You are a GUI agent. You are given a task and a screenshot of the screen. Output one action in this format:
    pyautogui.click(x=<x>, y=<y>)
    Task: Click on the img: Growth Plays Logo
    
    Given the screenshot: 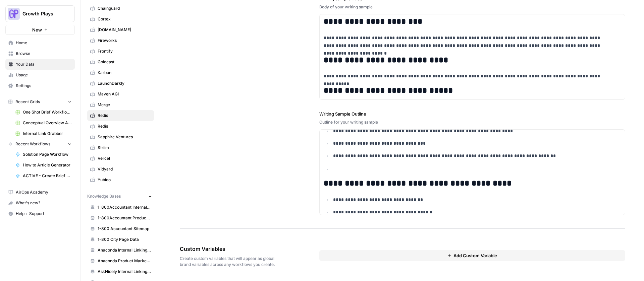 What is the action you would take?
    pyautogui.click(x=14, y=14)
    